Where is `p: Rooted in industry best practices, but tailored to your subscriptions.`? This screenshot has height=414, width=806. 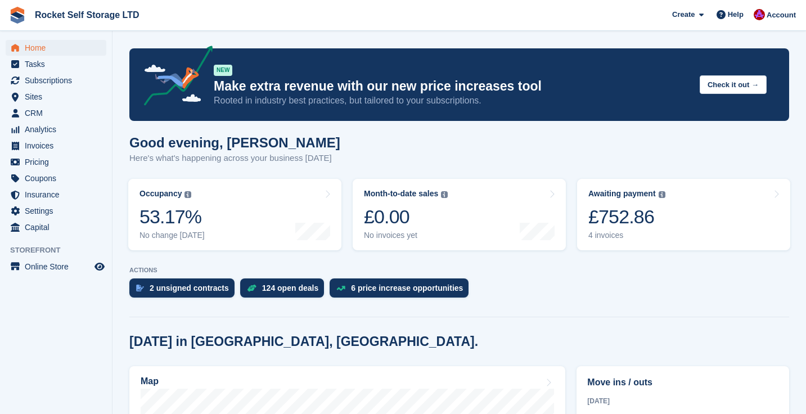 p: Rooted in industry best practices, but tailored to your subscriptions. is located at coordinates (452, 101).